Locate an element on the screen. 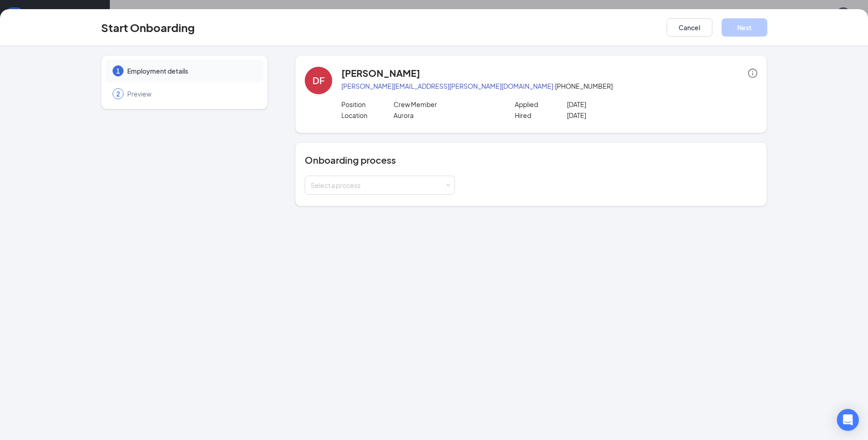 The height and width of the screenshot is (440, 868). button: Next is located at coordinates (744, 28).